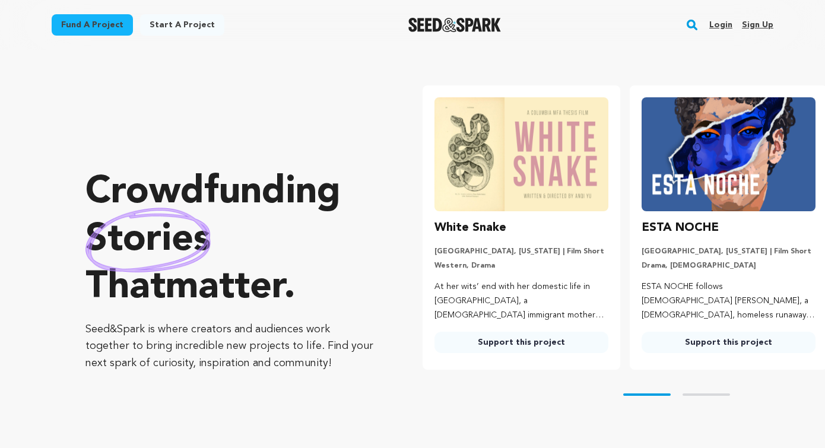  What do you see at coordinates (728, 154) in the screenshot?
I see `img: ESTA NOCHE image` at bounding box center [728, 154].